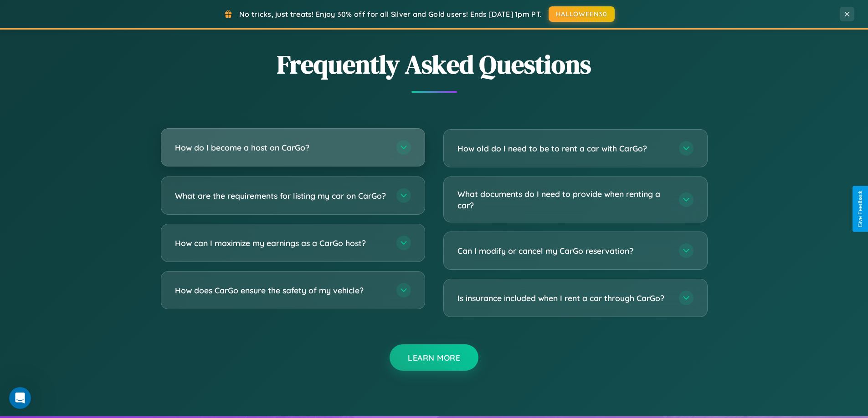 The width and height of the screenshot is (868, 418). What do you see at coordinates (281, 147) in the screenshot?
I see `h3: How do I become a host on CarGo?` at bounding box center [281, 147].